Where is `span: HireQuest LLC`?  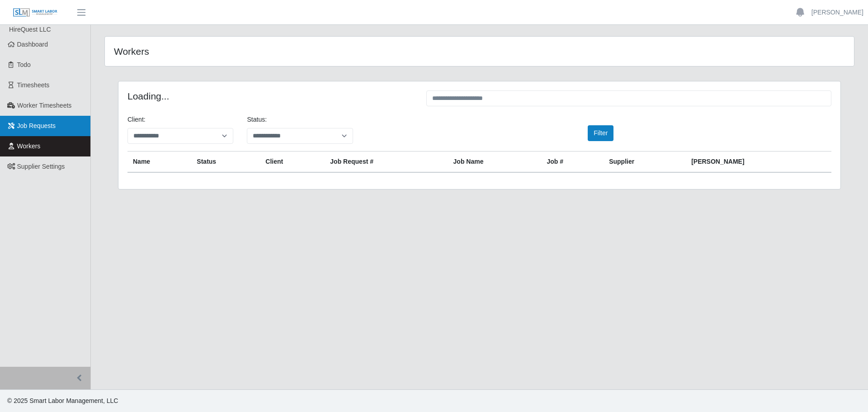
span: HireQuest LLC is located at coordinates (30, 30).